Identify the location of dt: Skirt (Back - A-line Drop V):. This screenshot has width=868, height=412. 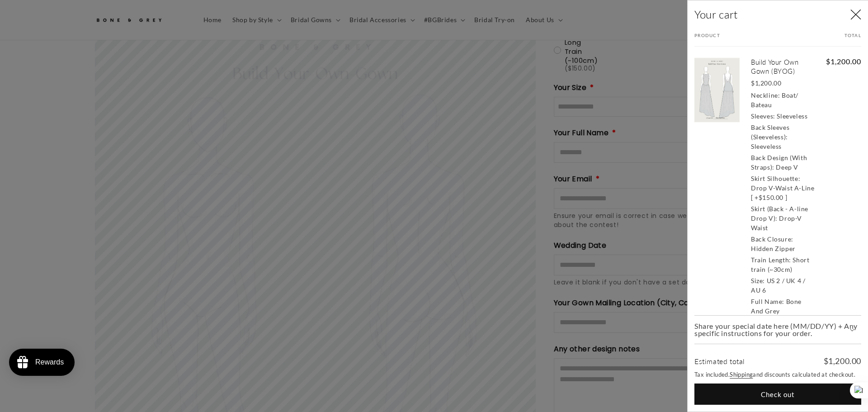
(779, 213).